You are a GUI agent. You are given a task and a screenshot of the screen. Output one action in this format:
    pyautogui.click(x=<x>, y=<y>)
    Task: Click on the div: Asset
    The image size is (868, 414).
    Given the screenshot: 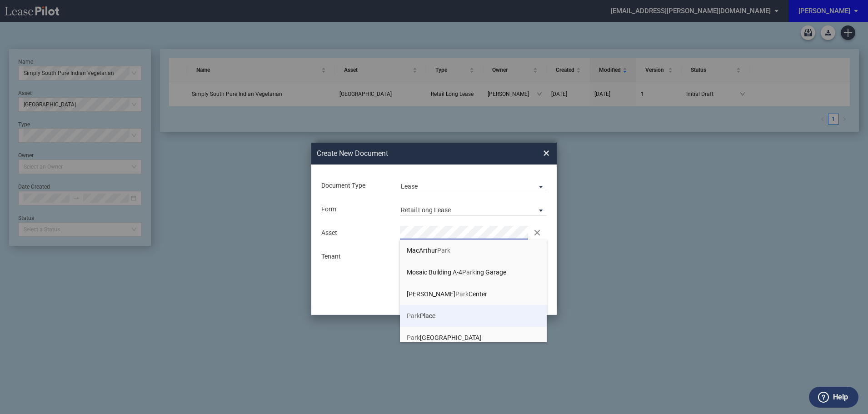 What is the action you would take?
    pyautogui.click(x=355, y=234)
    